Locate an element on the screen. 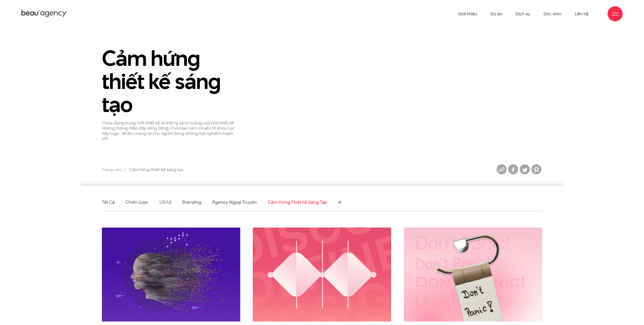 Image resolution: width=644 pixels, height=325 pixels. img: Quá trình tái thiết kế mô hình Double Diamond is located at coordinates (322, 275).